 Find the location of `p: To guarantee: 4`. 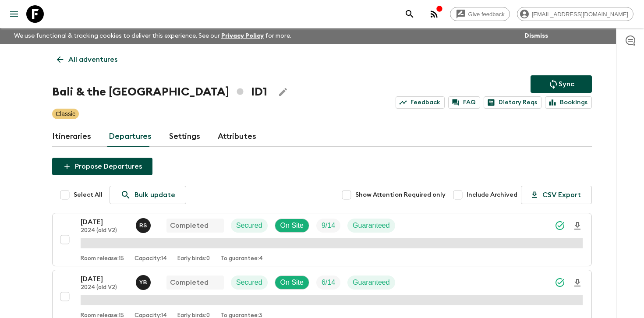

p: To guarantee: 4 is located at coordinates (242, 259).